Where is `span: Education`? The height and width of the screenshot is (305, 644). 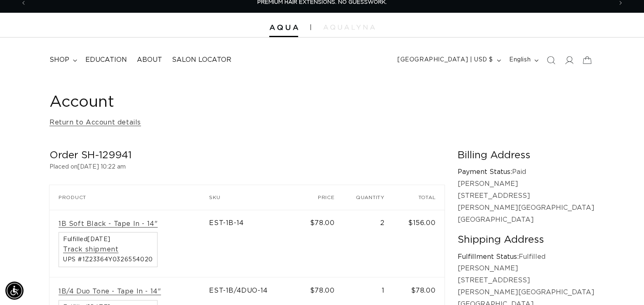 span: Education is located at coordinates (106, 60).